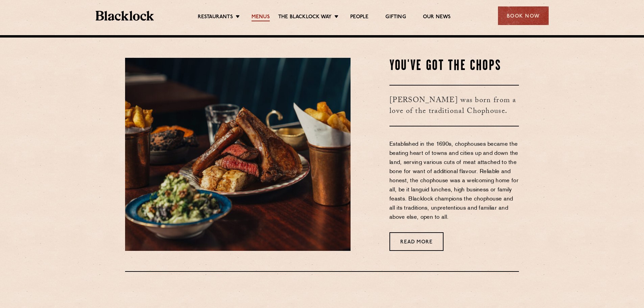 Image resolution: width=644 pixels, height=308 pixels. I want to click on a: Gifting, so click(395, 18).